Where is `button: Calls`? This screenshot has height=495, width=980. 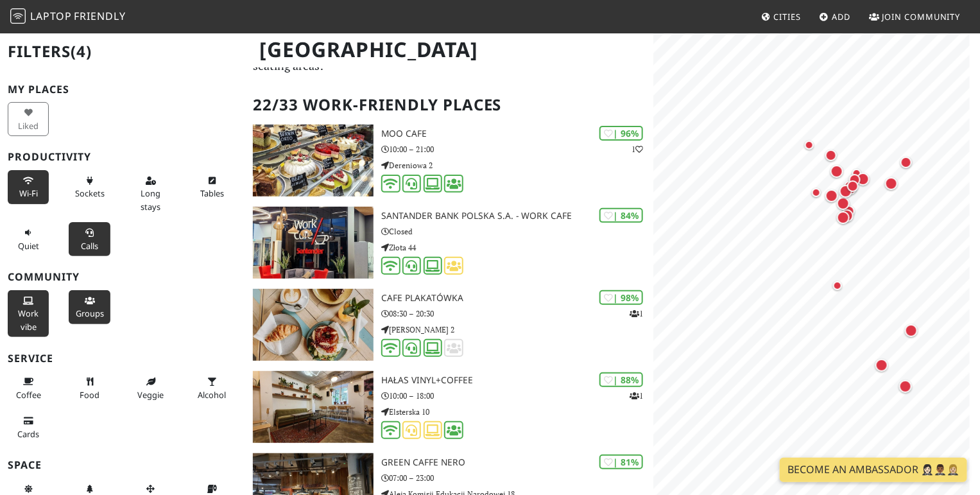
button: Calls is located at coordinates (89, 239).